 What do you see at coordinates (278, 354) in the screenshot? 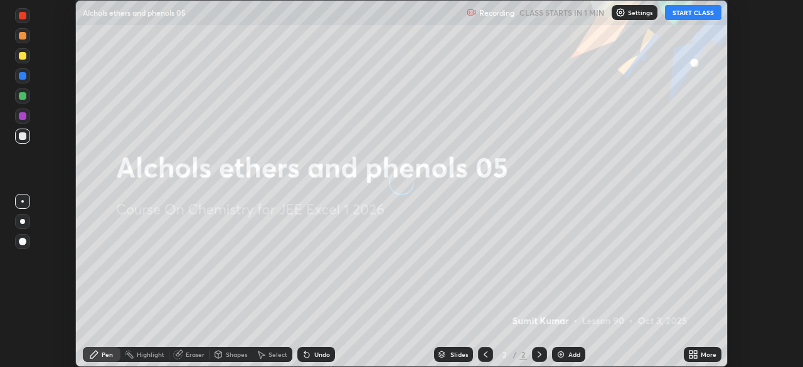
I see `div: Select` at bounding box center [278, 354].